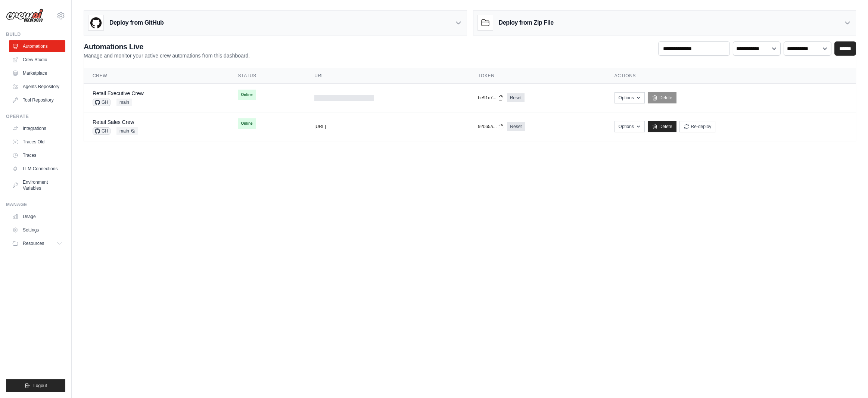  What do you see at coordinates (35, 204) in the screenshot?
I see `div: Manage` at bounding box center [35, 204].